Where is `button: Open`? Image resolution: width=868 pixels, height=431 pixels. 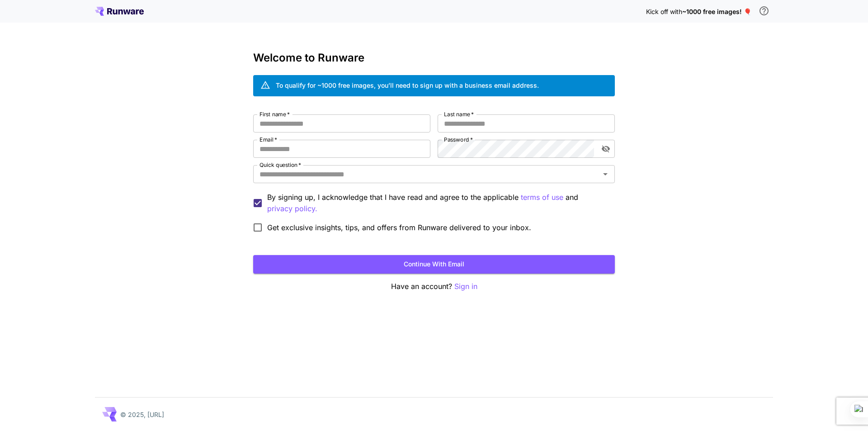 button: Open is located at coordinates (605, 174).